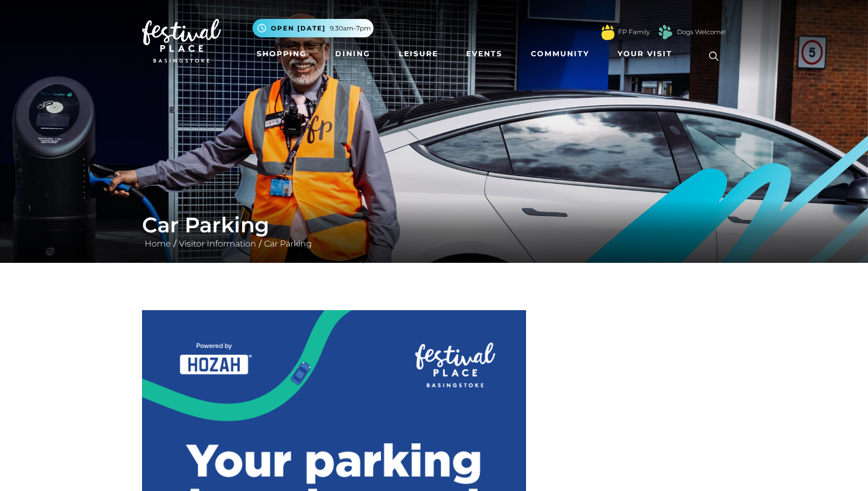 This screenshot has height=491, width=868. Describe the element at coordinates (288, 243) in the screenshot. I see `a: Car Parking` at that location.